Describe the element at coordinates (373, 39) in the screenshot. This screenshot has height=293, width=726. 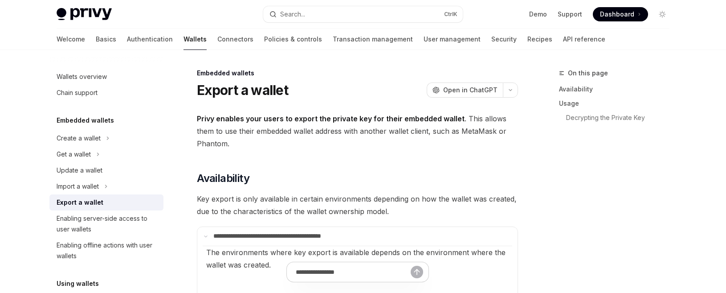
I see `a: Transaction management` at that location.